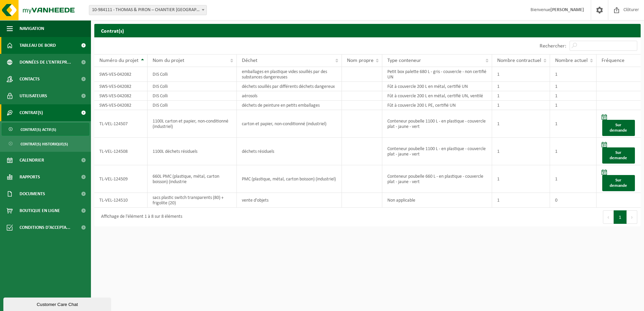 The image size is (644, 311). I want to click on td: vente d'objets, so click(289, 201).